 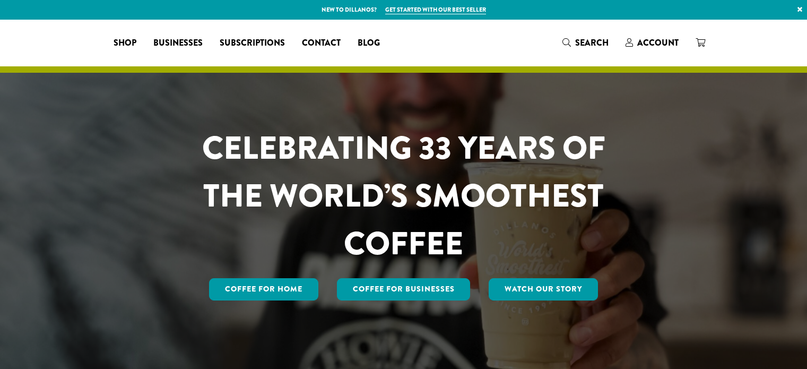 I want to click on span: Contact, so click(x=321, y=43).